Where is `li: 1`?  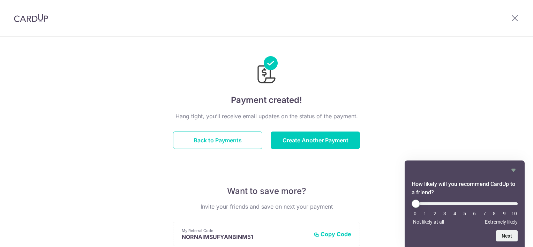 li: 1 is located at coordinates (425, 213).